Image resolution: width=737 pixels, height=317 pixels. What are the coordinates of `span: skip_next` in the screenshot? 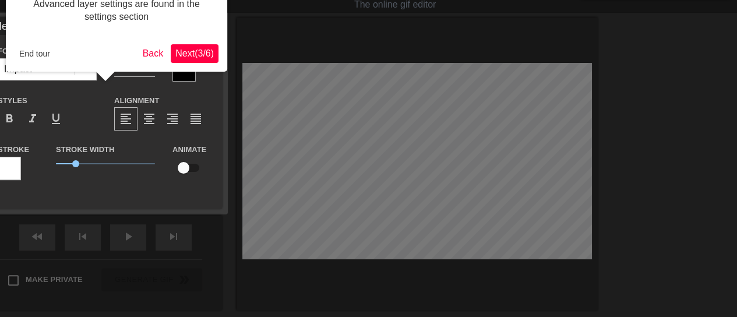 It's located at (174, 236).